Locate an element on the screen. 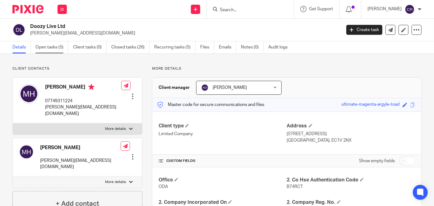 This screenshot has width=434, height=206. h4: 2. Company Reg. No. is located at coordinates (351, 202).